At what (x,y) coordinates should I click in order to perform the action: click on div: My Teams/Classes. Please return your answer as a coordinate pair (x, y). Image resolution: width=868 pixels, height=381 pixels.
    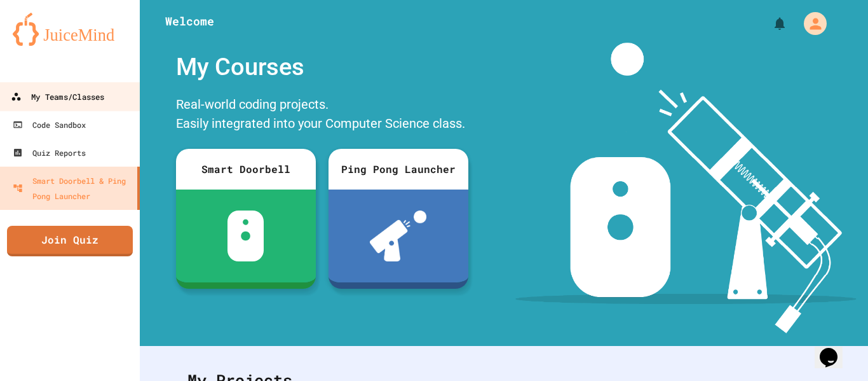
    Looking at the image, I should click on (57, 97).